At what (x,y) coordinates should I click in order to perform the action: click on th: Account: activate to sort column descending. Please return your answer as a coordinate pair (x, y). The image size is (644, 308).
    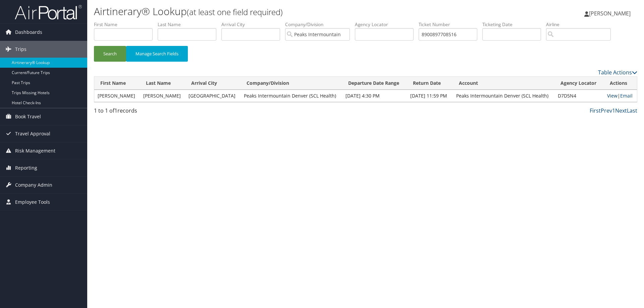
    Looking at the image, I should click on (503, 83).